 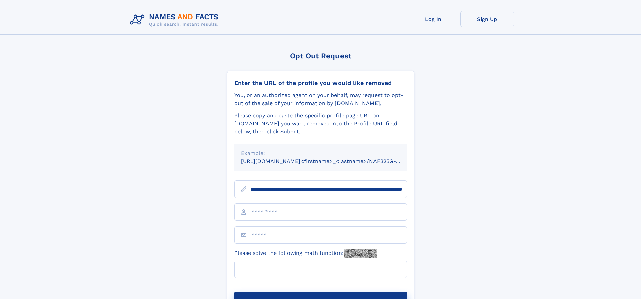 What do you see at coordinates (487, 19) in the screenshot?
I see `a: Sign Up` at bounding box center [487, 19].